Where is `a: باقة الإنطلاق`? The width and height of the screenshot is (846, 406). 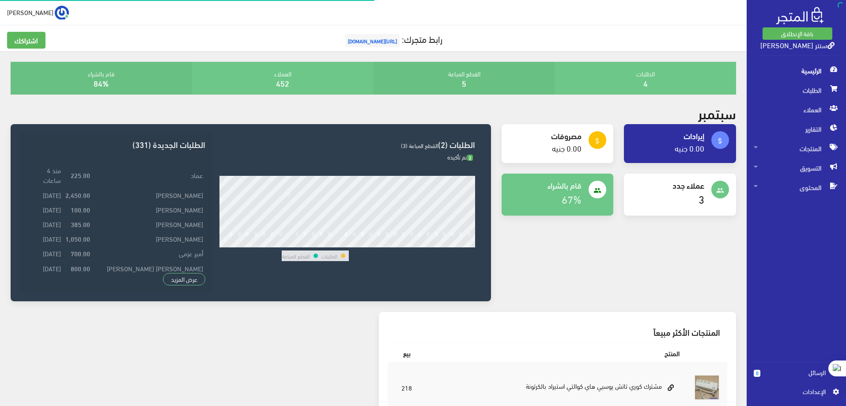
a: باقة الإنطلاق is located at coordinates (798, 34).